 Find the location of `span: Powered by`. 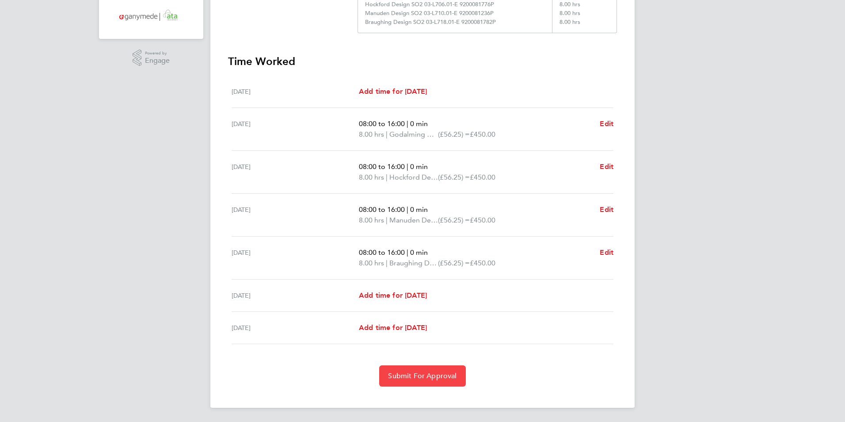

span: Powered by is located at coordinates (157, 53).